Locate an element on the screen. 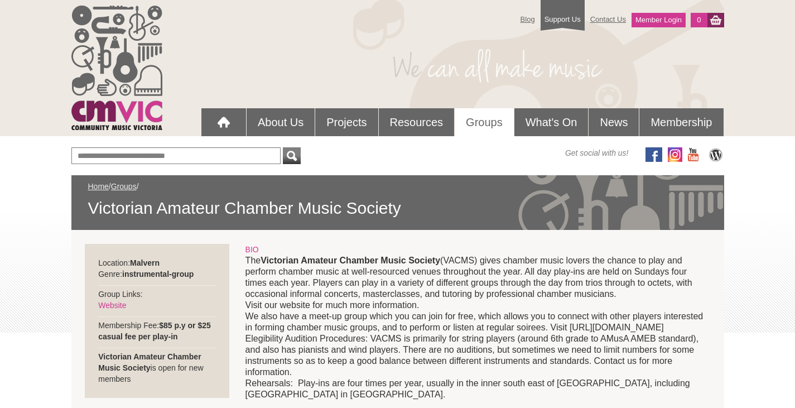 This screenshot has width=795, height=408. a: What's On is located at coordinates (551, 122).